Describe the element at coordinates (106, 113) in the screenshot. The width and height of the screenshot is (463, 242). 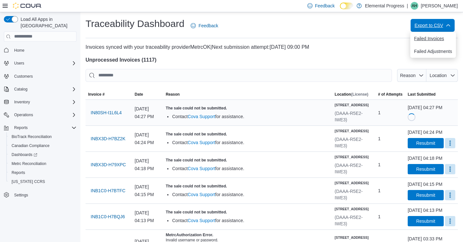
I see `button: IN80SH-I1L6L4` at that location.